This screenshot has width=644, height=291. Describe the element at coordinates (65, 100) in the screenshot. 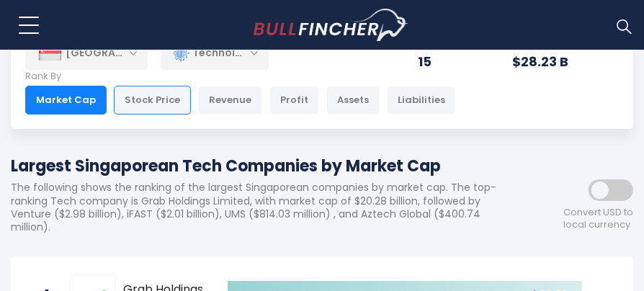

I see `div: Market Cap` at that location.